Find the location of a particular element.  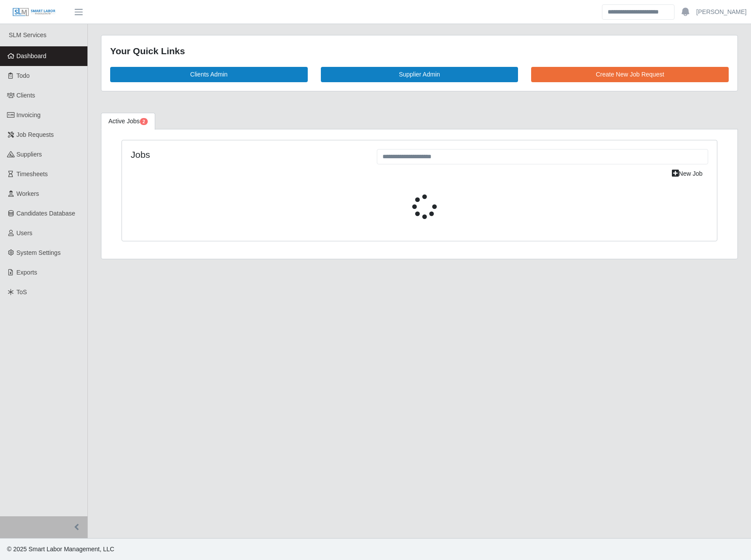

div: Your Quick Links is located at coordinates (419, 51).